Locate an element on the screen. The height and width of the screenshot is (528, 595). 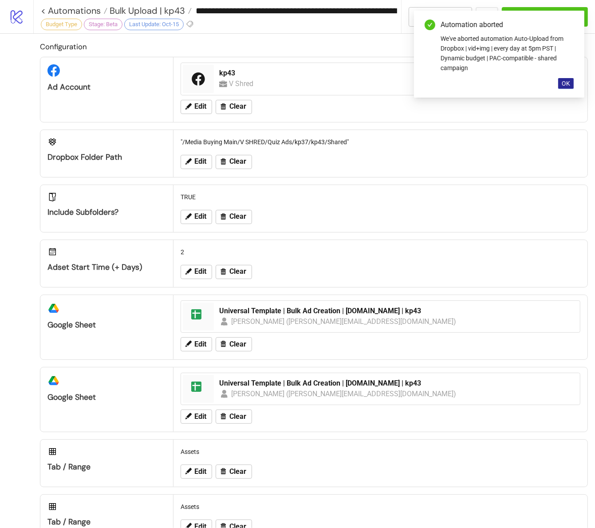
a: Bulk Upload | kp43 is located at coordinates (149, 11).